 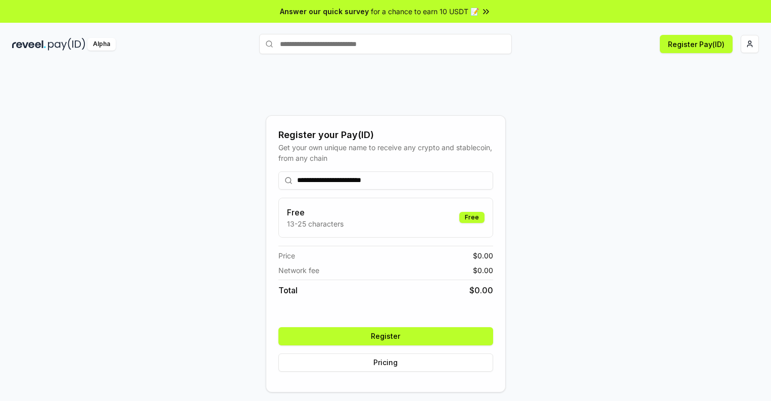 I want to click on span: for a chance to earn 10 USDT 📝, so click(x=425, y=11).